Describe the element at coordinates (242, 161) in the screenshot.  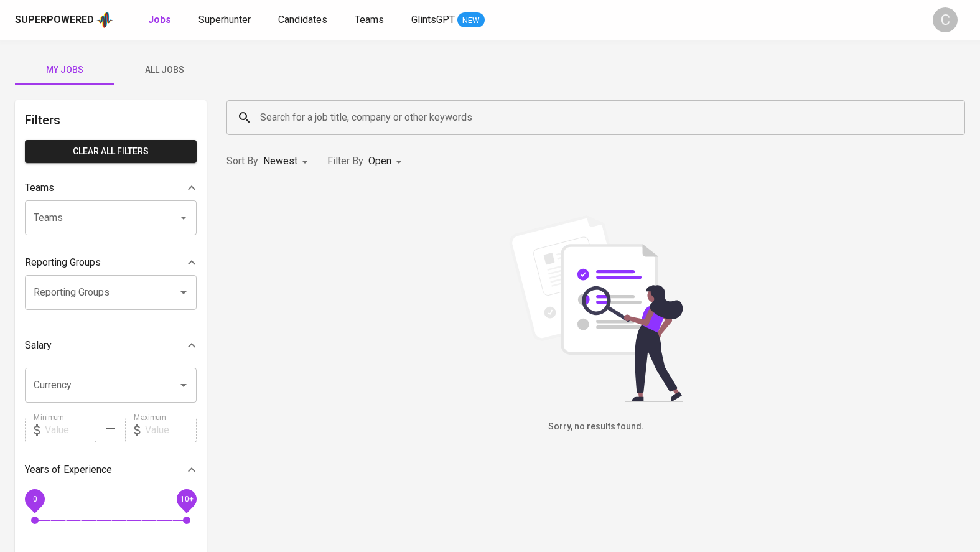
I see `p: Sort By` at that location.